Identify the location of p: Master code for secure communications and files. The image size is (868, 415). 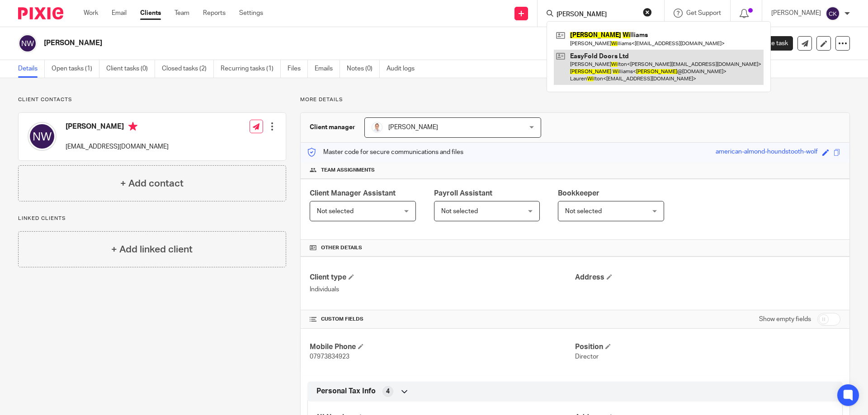
(385, 152).